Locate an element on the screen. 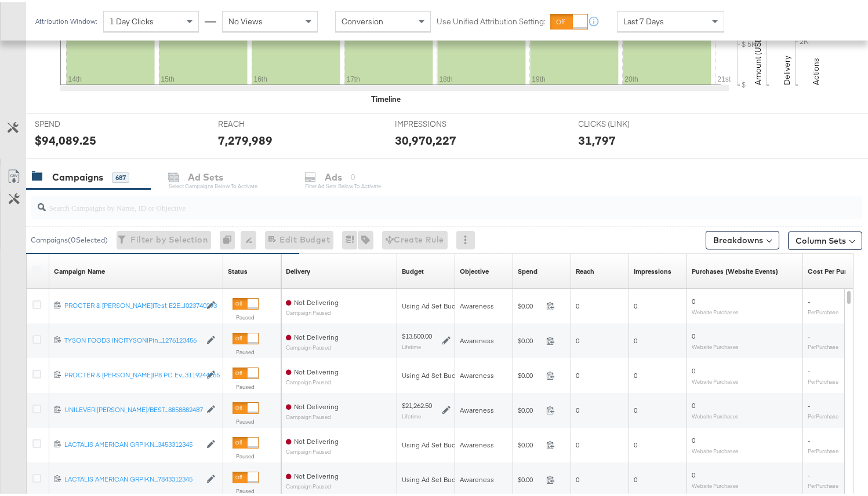  div: 7,279,989 is located at coordinates (246, 138).